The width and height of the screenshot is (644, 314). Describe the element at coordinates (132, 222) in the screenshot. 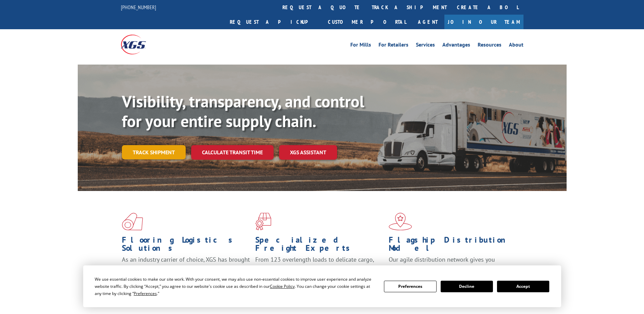

I see `img: xgs-icon-total-supply-chain-intelligence-red` at that location.